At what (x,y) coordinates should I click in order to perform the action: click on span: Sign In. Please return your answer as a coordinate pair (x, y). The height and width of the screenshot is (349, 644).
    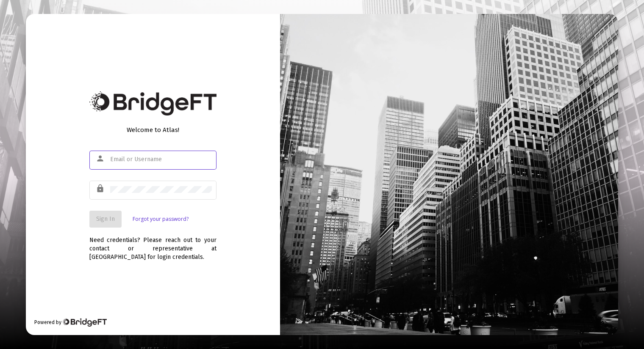
    Looking at the image, I should click on (106, 219).